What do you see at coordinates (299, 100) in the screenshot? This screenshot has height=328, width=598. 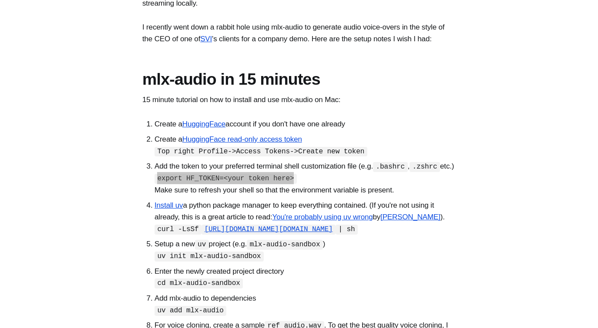 I see `p: 15 minute tutorial on how to install and use mlx-audio on Mac:` at bounding box center [299, 100].